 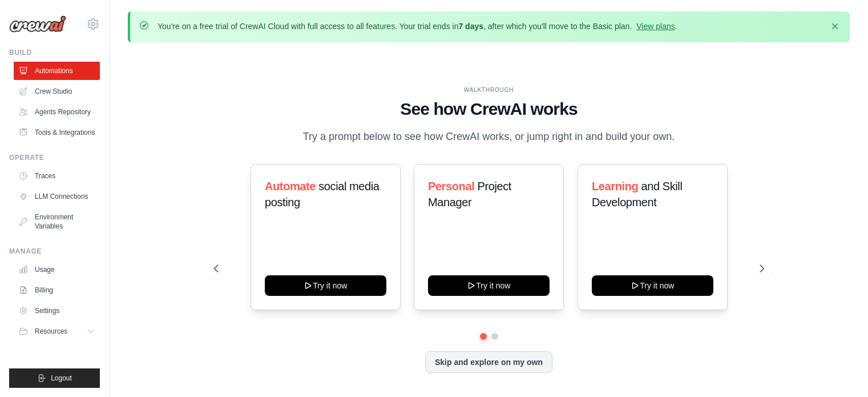 I want to click on button: Logout, so click(x=54, y=378).